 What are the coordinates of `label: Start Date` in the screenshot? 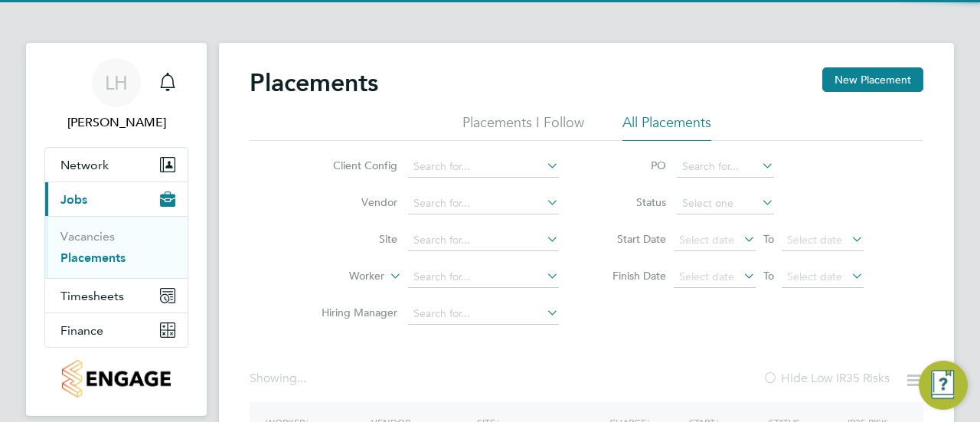 It's located at (631, 239).